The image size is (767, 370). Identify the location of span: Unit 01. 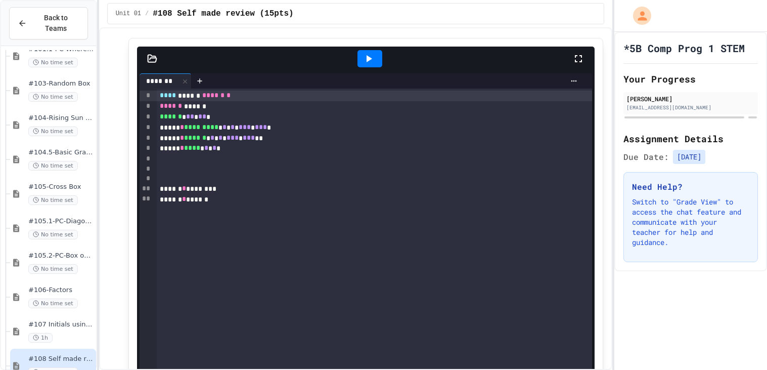
(128, 14).